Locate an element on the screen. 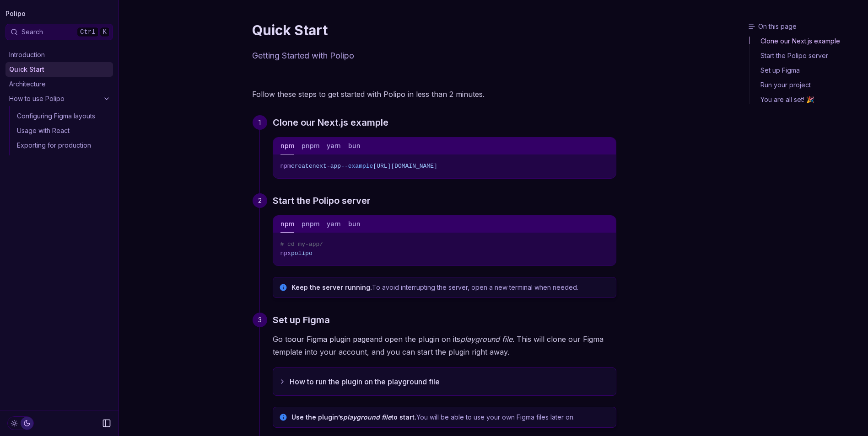  h1: Quick Start is located at coordinates (434, 30).